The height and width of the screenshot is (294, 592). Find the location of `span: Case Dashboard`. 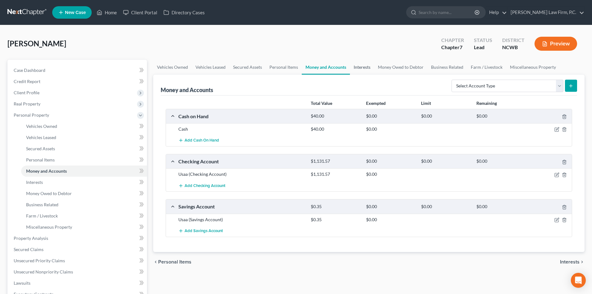

span: Case Dashboard is located at coordinates (30, 70).